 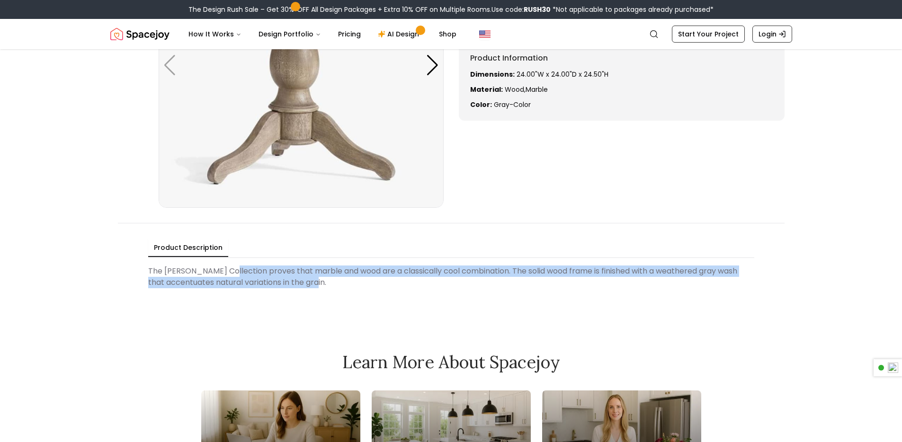 What do you see at coordinates (349, 34) in the screenshot?
I see `a: Pricing` at bounding box center [349, 34].